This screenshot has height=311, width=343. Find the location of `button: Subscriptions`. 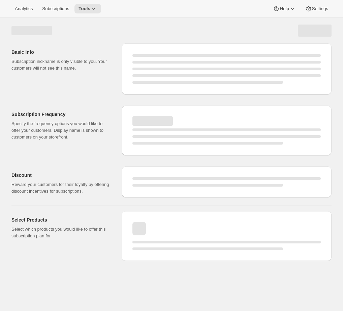

button: Subscriptions is located at coordinates (56, 9).